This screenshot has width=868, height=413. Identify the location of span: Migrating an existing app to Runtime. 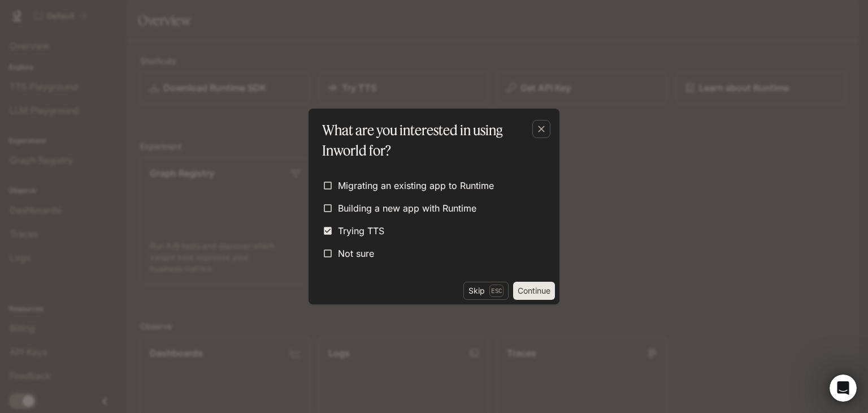
(416, 185).